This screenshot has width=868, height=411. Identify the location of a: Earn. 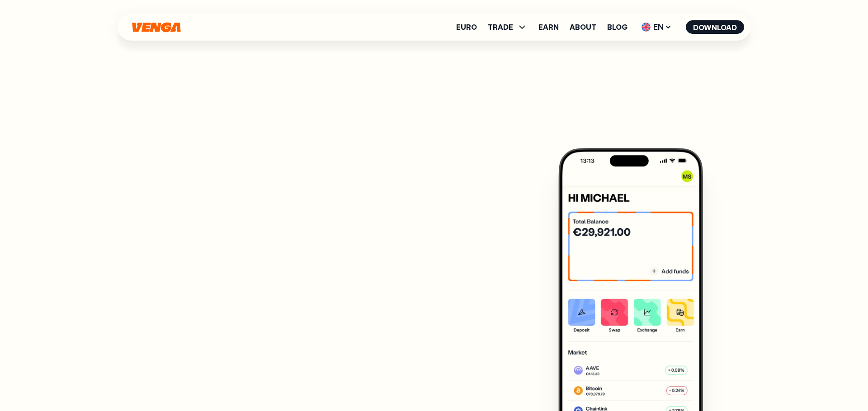
(548, 27).